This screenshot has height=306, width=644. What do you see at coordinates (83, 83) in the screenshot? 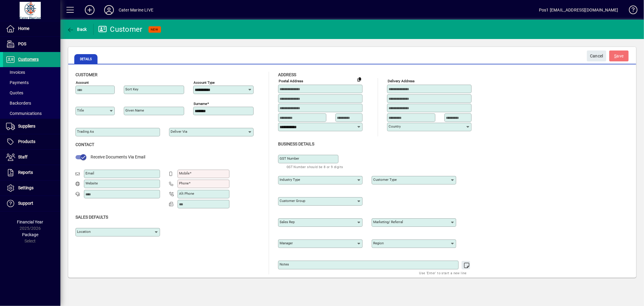
I see `mat-label: Account` at bounding box center [83, 83].